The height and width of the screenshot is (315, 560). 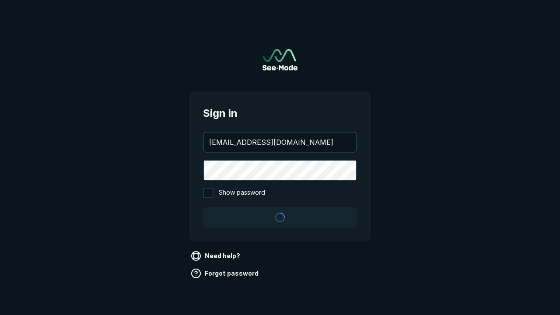 What do you see at coordinates (242, 193) in the screenshot?
I see `span: Show password` at bounding box center [242, 193].